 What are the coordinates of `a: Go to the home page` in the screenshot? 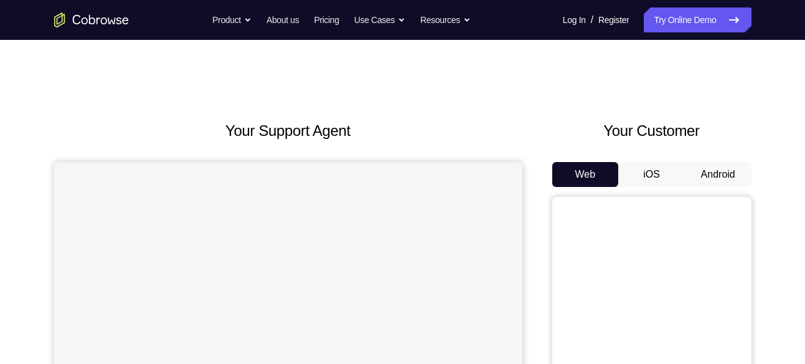 It's located at (92, 20).